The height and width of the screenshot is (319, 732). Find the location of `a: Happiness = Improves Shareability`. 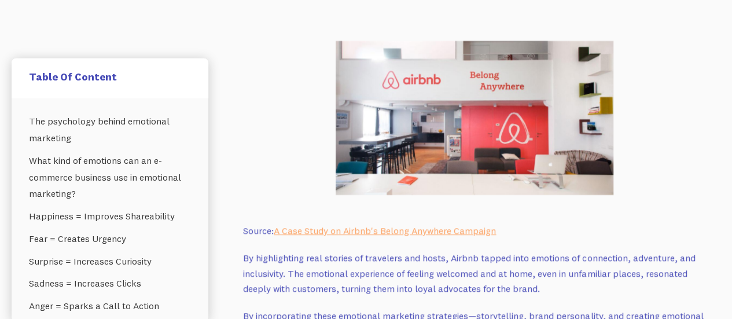

a: Happiness = Improves Shareability is located at coordinates (110, 215).